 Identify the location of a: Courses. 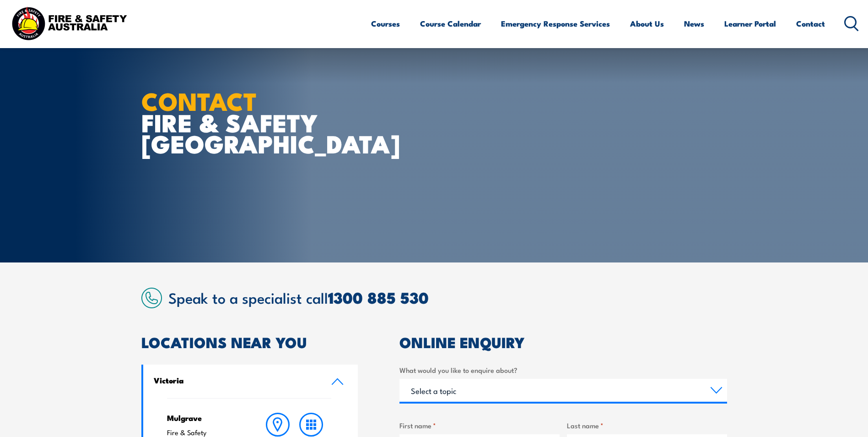
(385, 23).